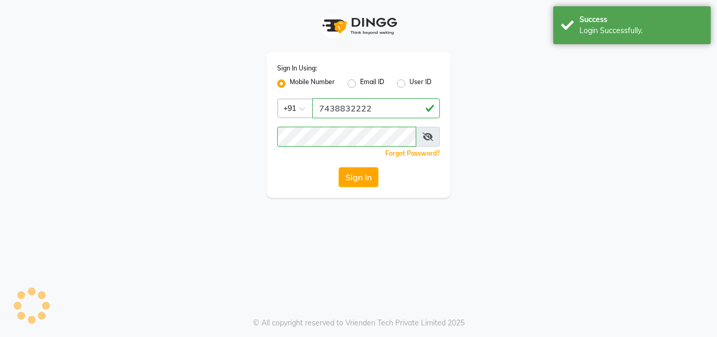 The height and width of the screenshot is (337, 717). I want to click on div: Success, so click(641, 19).